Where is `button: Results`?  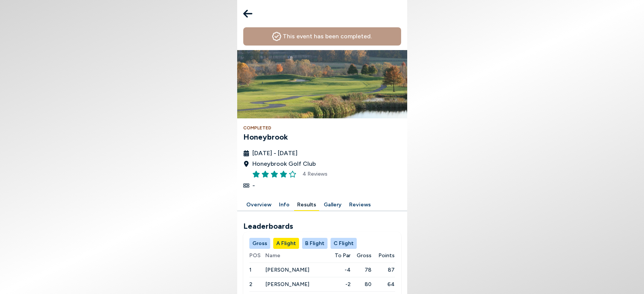 button: Results is located at coordinates (307, 205).